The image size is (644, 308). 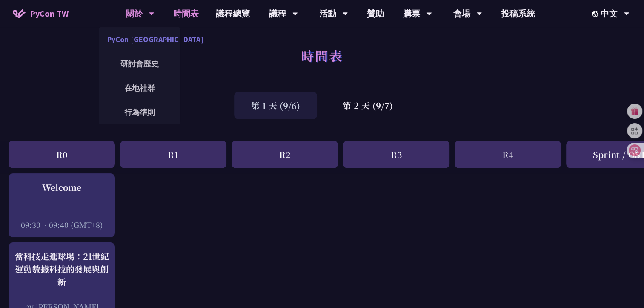 I want to click on span: PyCon TW, so click(x=49, y=14).